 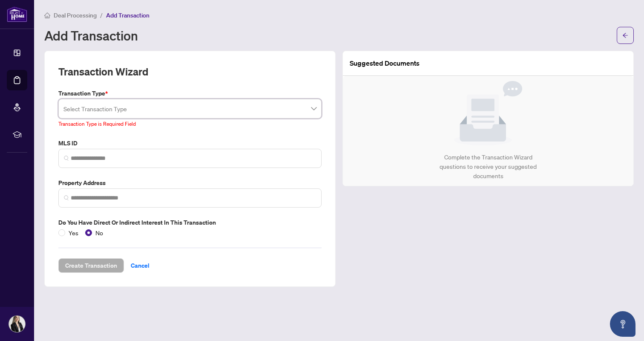 What do you see at coordinates (190, 183) in the screenshot?
I see `label: Property Address` at bounding box center [190, 183].